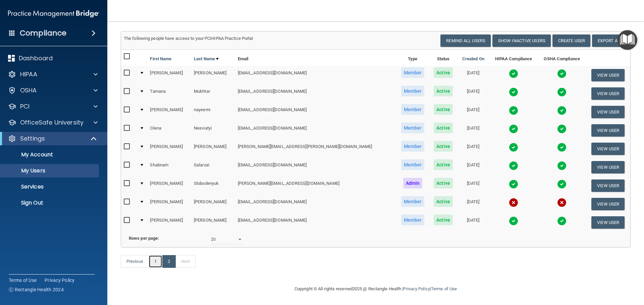 This screenshot has height=305, width=644. Describe the element at coordinates (169, 167) in the screenshot. I see `td: Shabnam` at that location.